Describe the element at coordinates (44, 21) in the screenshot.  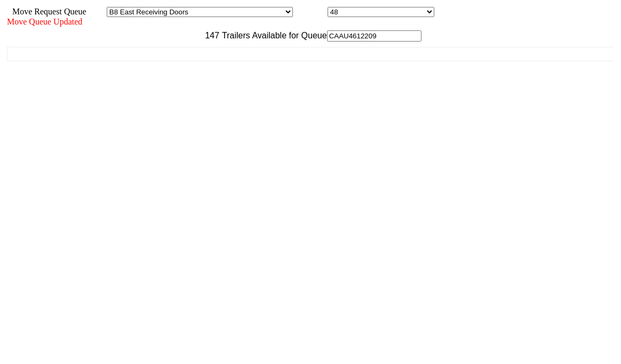
I see `span: Move Queue Updated` at that location.